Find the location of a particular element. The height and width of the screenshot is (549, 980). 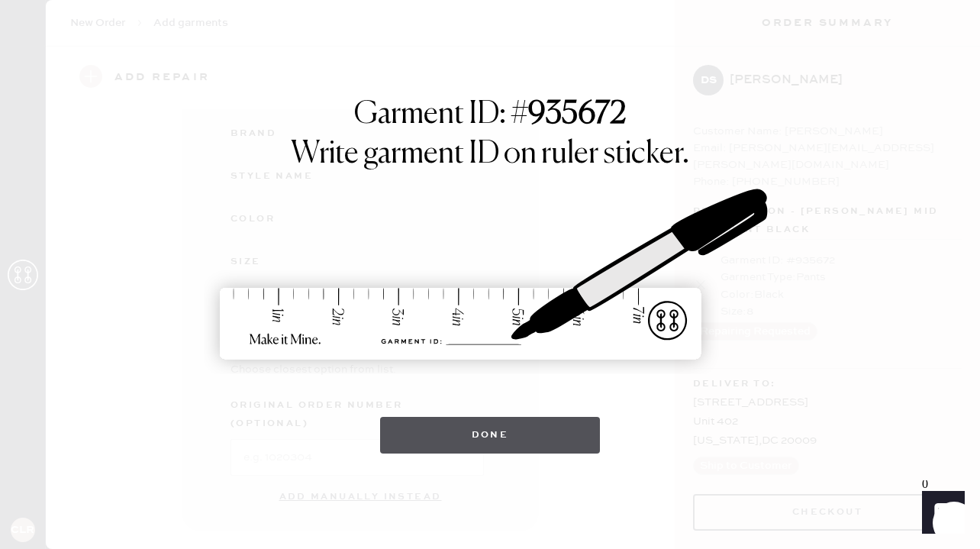

button: Done is located at coordinates (490, 435).